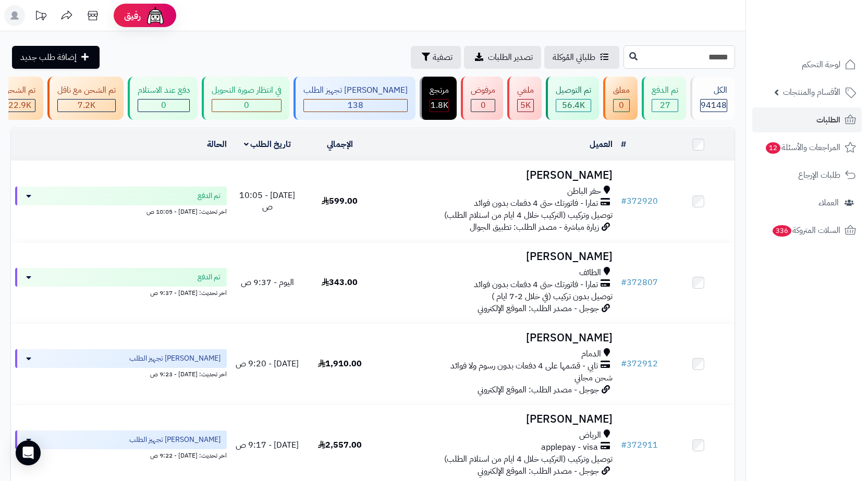 Image resolution: width=868 pixels, height=481 pixels. I want to click on span: طلباتي المُوكلة, so click(574, 57).